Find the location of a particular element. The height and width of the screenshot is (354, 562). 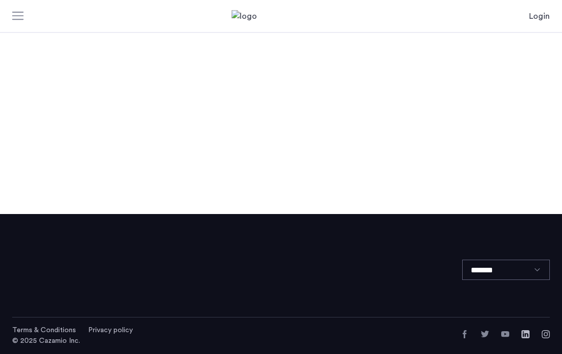

a: Terms and conditions is located at coordinates (44, 330).